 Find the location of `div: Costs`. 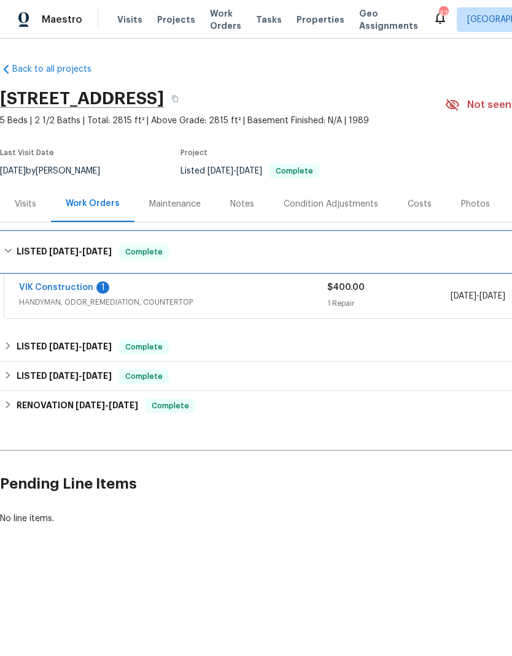

div: Costs is located at coordinates (419, 204).